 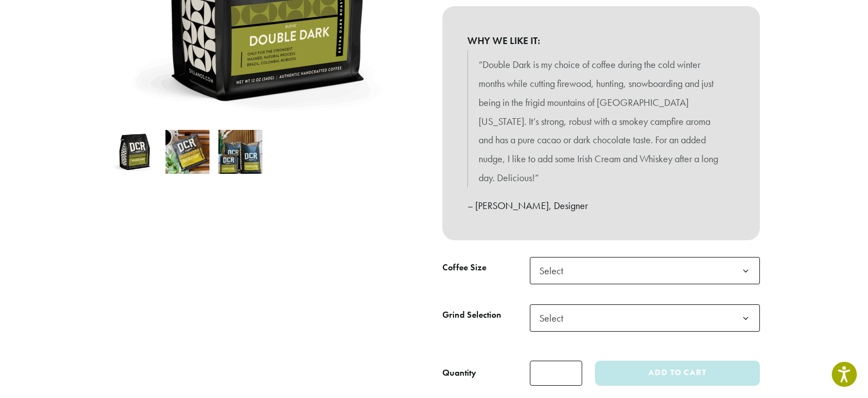 I want to click on label: Coffee Size, so click(x=486, y=267).